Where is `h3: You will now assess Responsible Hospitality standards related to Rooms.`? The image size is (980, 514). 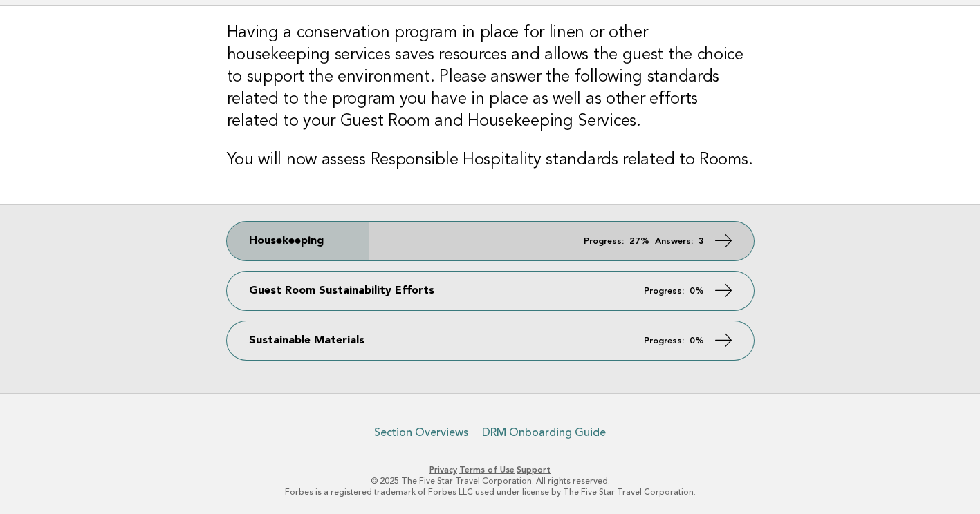
h3: You will now assess Responsible Hospitality standards related to Rooms. is located at coordinates (490, 161).